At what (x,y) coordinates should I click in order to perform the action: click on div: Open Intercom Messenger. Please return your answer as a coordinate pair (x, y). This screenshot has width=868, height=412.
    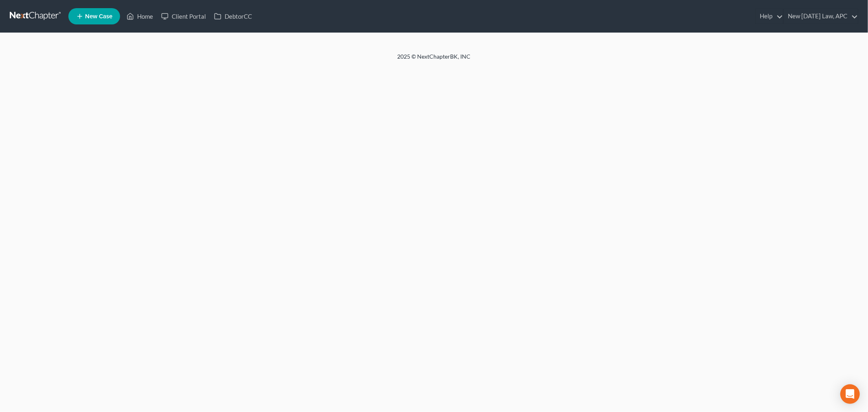
    Looking at the image, I should click on (851, 394).